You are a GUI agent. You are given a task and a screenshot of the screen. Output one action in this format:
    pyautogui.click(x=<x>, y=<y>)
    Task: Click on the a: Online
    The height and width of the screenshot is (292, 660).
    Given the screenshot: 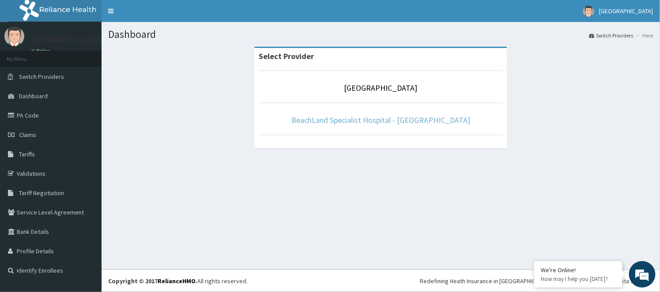 What is the action you would take?
    pyautogui.click(x=41, y=51)
    